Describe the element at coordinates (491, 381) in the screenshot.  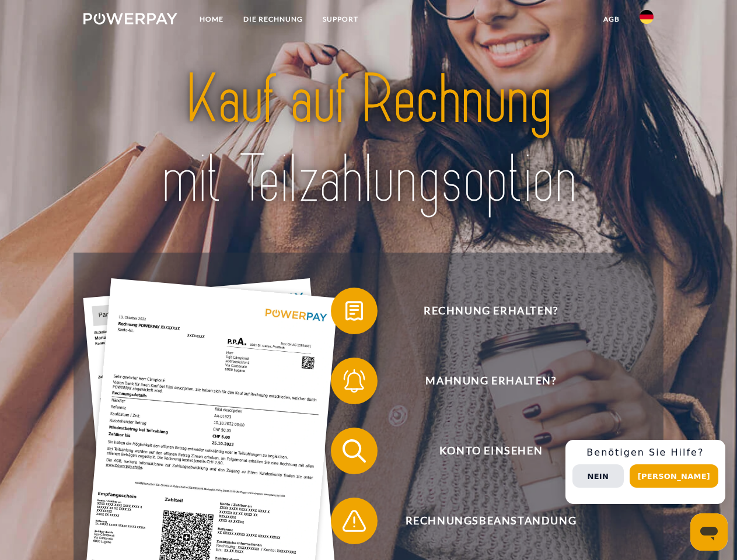
I see `span: Mahnung erhalten?` at that location.